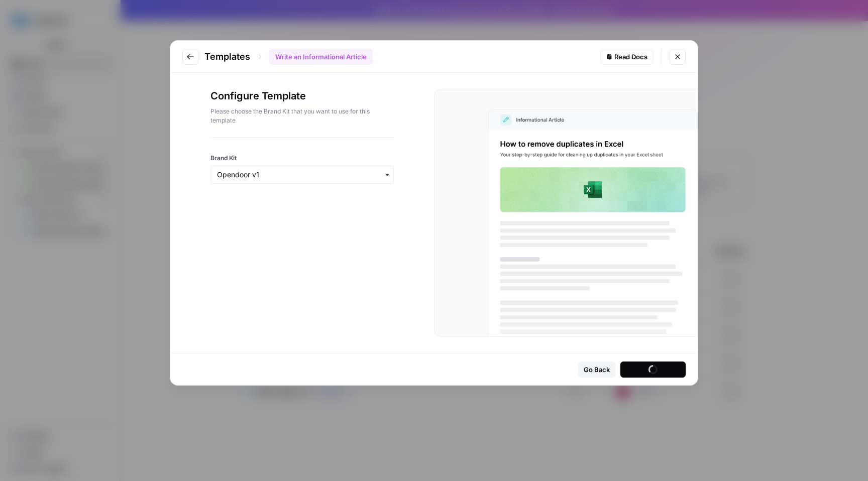 The width and height of the screenshot is (868, 481). What do you see at coordinates (302, 113) in the screenshot?
I see `div: Configure Template` at bounding box center [302, 113].